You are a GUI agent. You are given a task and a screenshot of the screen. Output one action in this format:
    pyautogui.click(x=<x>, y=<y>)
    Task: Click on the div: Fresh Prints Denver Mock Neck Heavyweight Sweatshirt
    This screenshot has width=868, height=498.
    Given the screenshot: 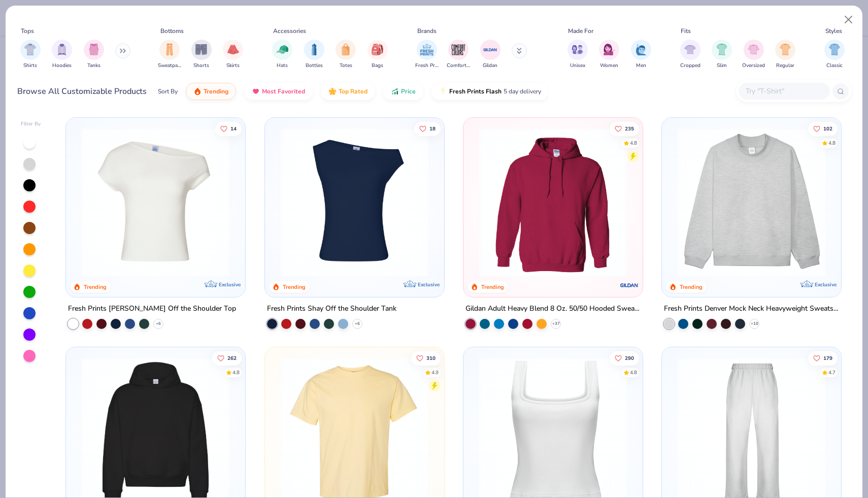 What is the action you would take?
    pyautogui.click(x=751, y=309)
    